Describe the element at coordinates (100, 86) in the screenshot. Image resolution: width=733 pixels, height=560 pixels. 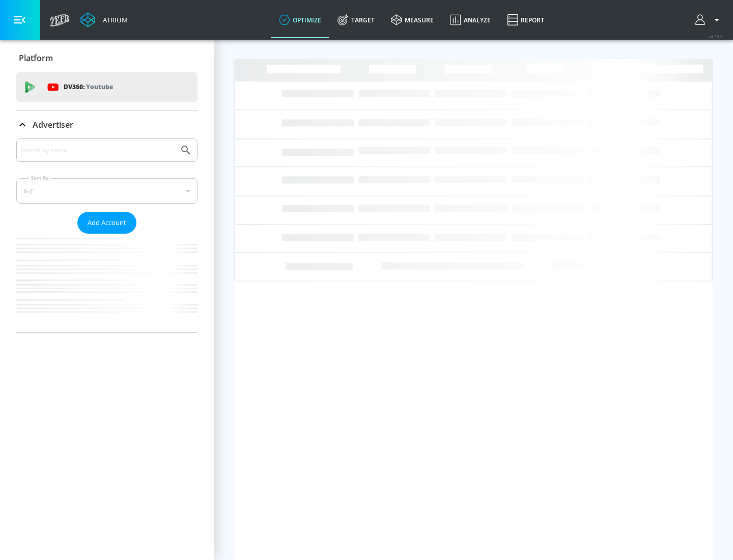
I see `p: Youtube` at that location.